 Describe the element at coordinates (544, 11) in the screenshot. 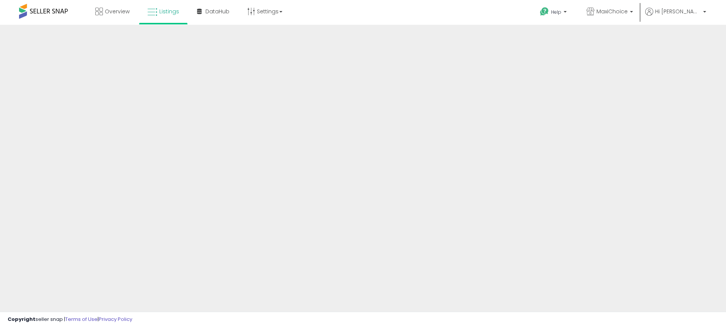

I see `i: Get Help` at that location.